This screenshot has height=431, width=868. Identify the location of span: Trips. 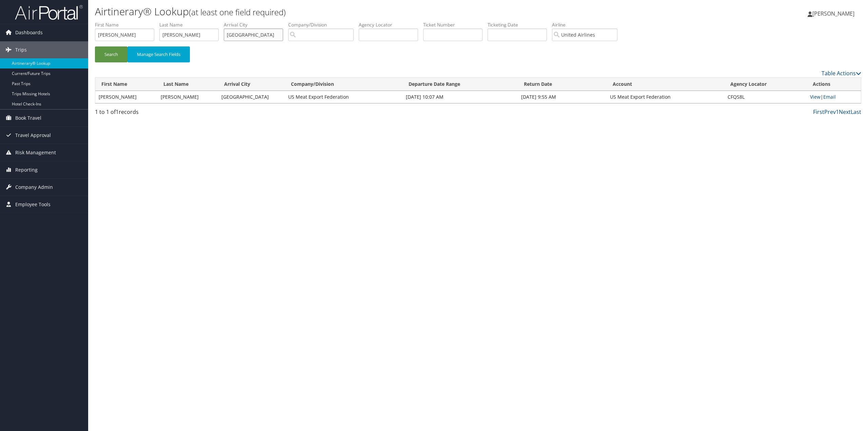
(21, 50).